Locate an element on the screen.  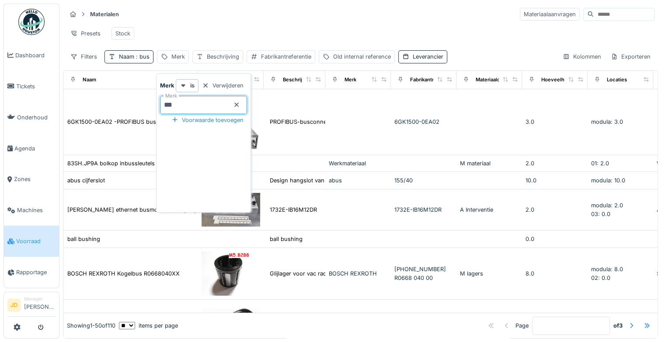
div: Stock is located at coordinates (123, 33).